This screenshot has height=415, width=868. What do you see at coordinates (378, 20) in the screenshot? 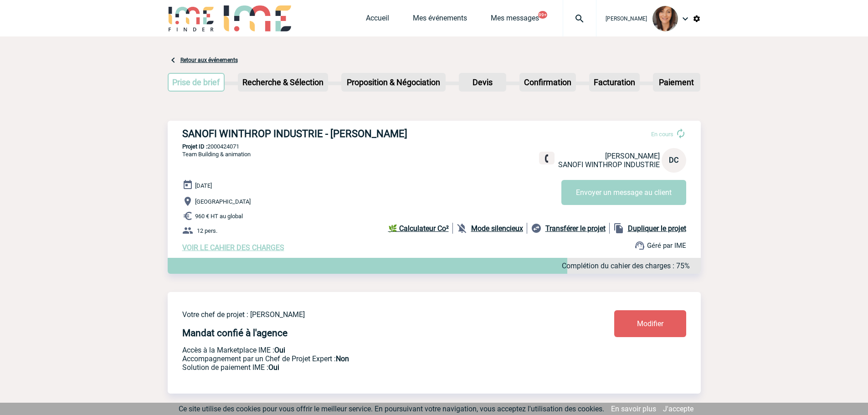
I see `a: Accueil` at bounding box center [378, 20].